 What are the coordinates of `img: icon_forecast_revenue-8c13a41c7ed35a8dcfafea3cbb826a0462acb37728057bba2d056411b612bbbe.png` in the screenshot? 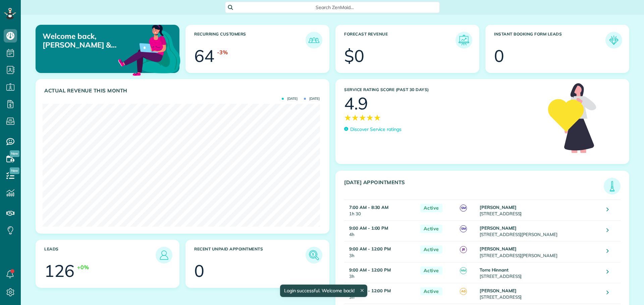 It's located at (464, 40).